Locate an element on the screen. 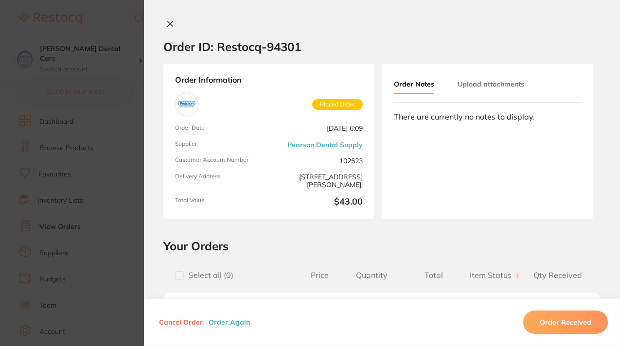 The width and height of the screenshot is (620, 346). span: Quantity is located at coordinates (371, 275).